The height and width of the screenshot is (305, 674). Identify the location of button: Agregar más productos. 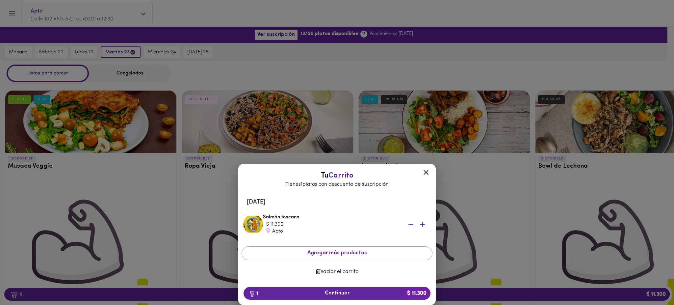
(337, 253).